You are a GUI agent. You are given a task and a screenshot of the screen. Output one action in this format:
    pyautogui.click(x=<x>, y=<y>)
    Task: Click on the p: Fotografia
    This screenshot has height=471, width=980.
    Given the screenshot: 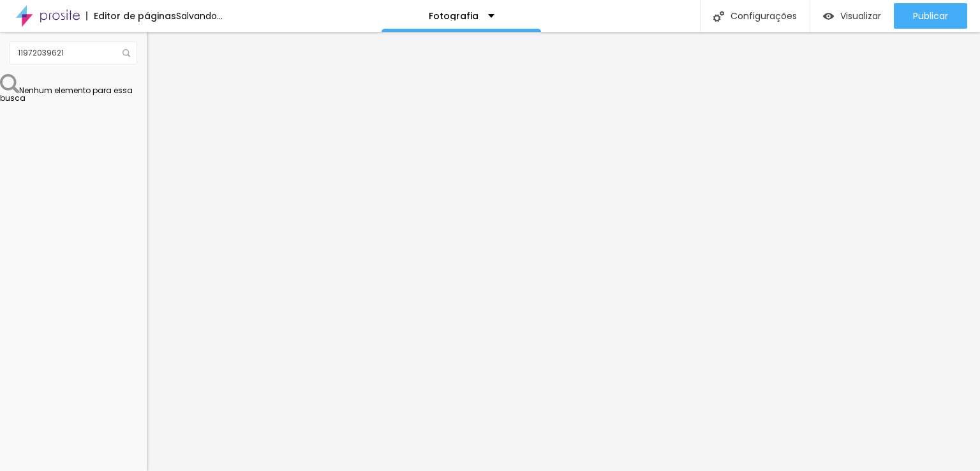 What is the action you would take?
    pyautogui.click(x=454, y=16)
    